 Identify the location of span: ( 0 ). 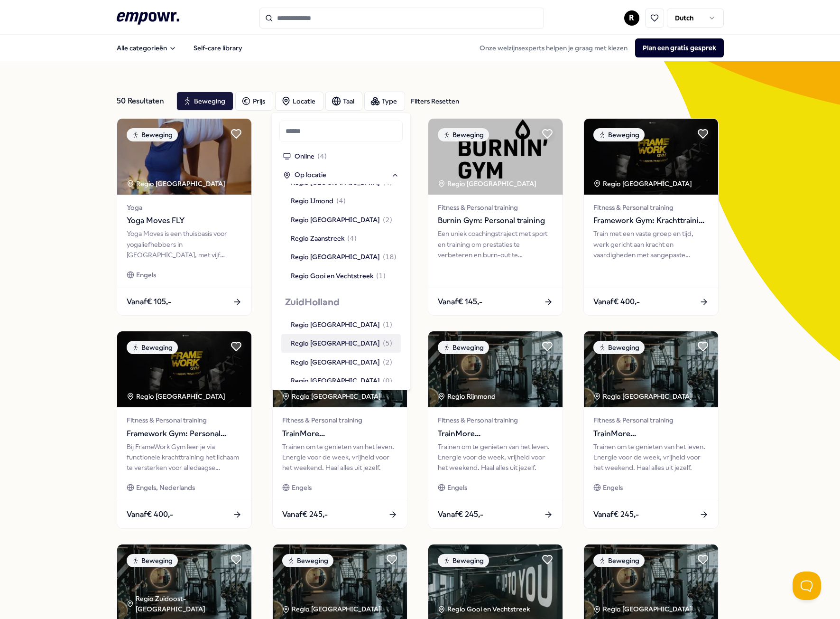
(388, 380).